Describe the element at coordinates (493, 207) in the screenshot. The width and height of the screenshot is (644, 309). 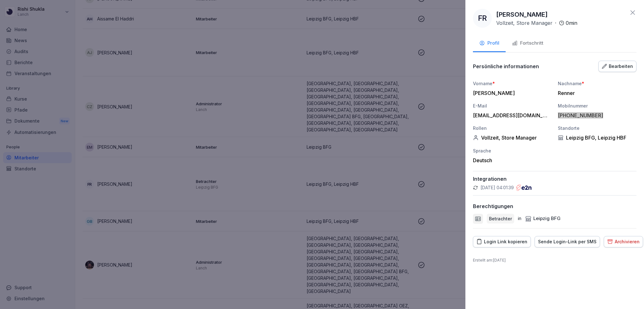
I see `p: Berechtigungen` at that location.